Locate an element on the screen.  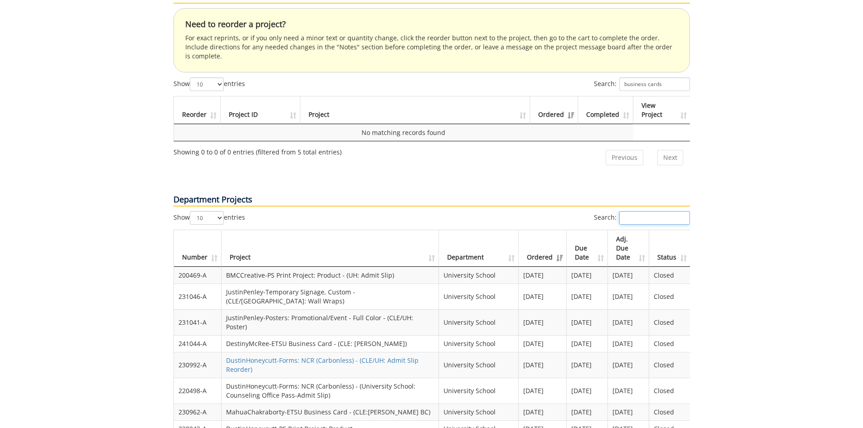
p: Department Projects is located at coordinates (432, 200).